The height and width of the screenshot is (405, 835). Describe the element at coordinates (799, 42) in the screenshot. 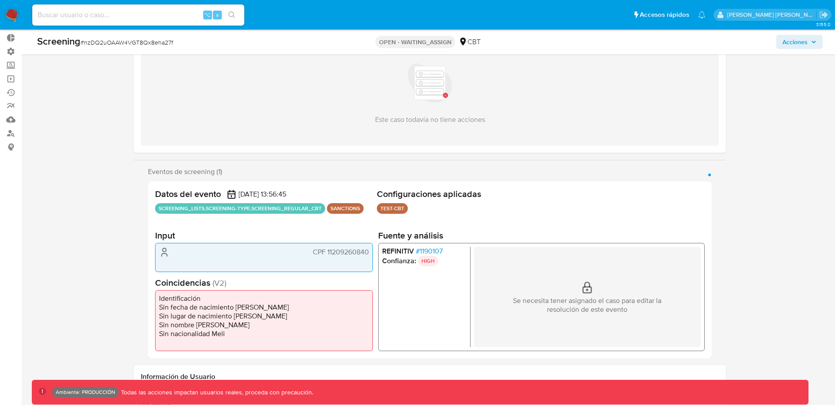

I see `button: Acciones` at that location.